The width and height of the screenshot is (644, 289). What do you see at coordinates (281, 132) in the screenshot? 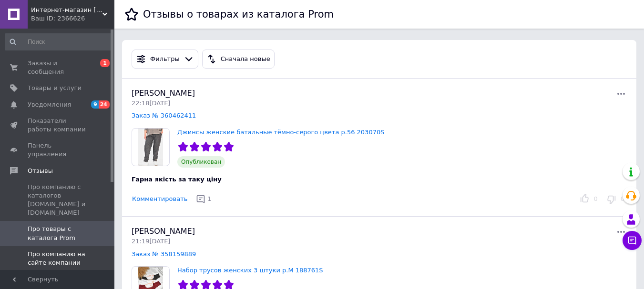
I see `a: Джинсы женские батальные тёмно-серого цвета р.56 203070S` at bounding box center [281, 132].